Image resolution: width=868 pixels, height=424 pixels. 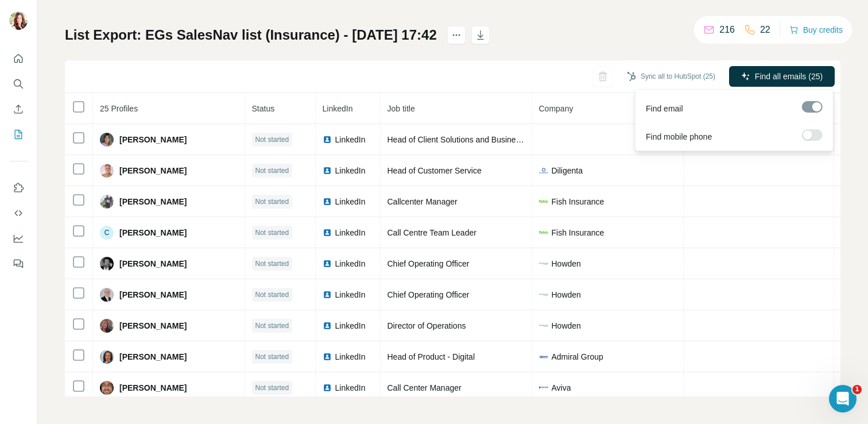 I want to click on span: Find email, so click(x=664, y=109).